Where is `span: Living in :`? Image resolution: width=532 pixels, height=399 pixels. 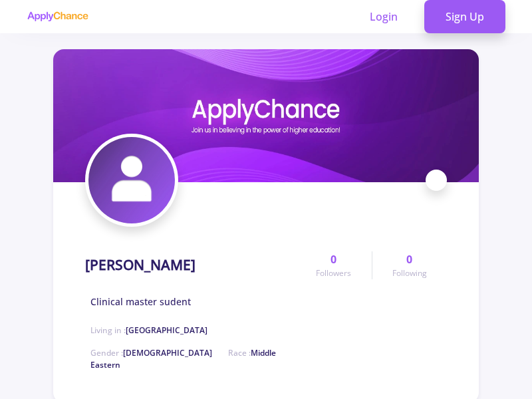 span: Living in : is located at coordinates (149, 330).